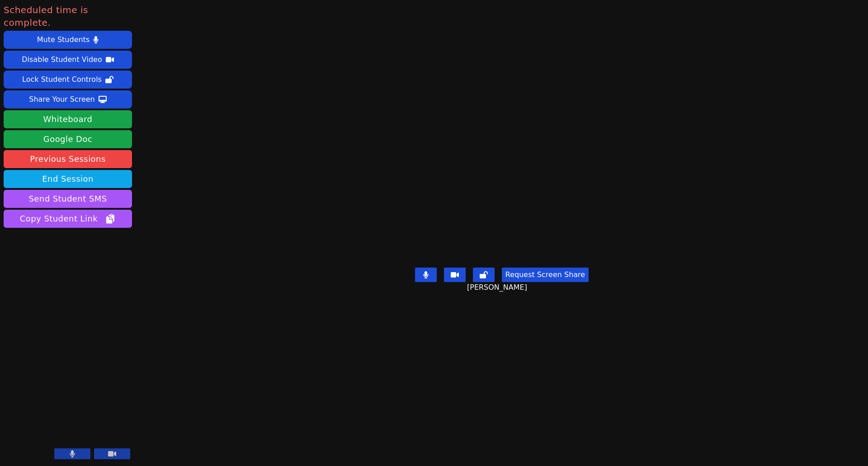  Describe the element at coordinates (68, 139) in the screenshot. I see `a: Google Doc` at that location.